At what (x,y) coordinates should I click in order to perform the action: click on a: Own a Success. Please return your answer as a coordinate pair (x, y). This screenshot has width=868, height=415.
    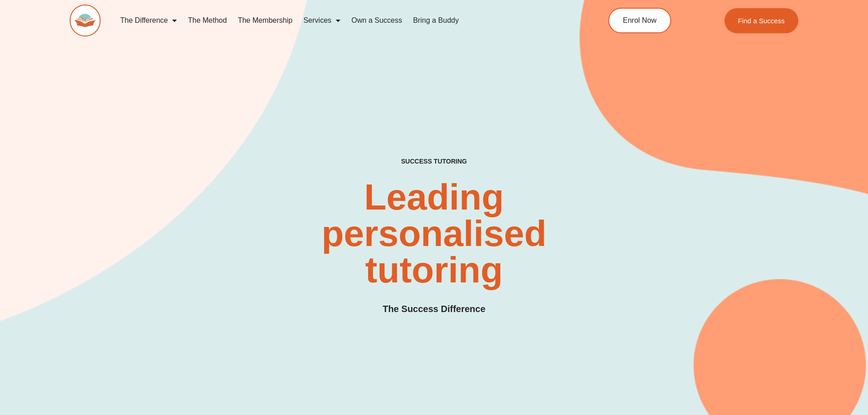
    Looking at the image, I should click on (377, 20).